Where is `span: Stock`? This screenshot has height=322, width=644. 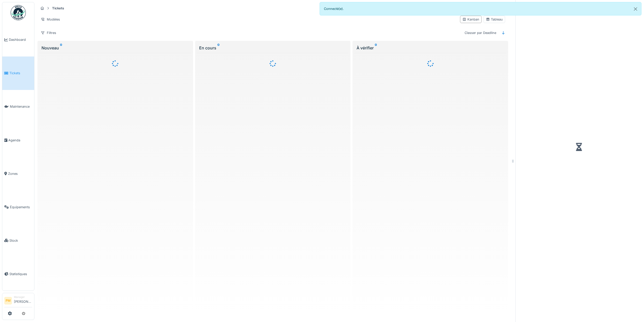
span: Stock is located at coordinates (21, 241).